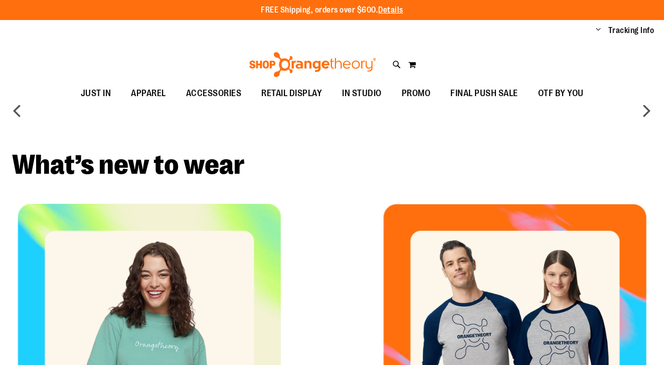 The height and width of the screenshot is (365, 664). What do you see at coordinates (96, 94) in the screenshot?
I see `a: JUST IN` at bounding box center [96, 94].